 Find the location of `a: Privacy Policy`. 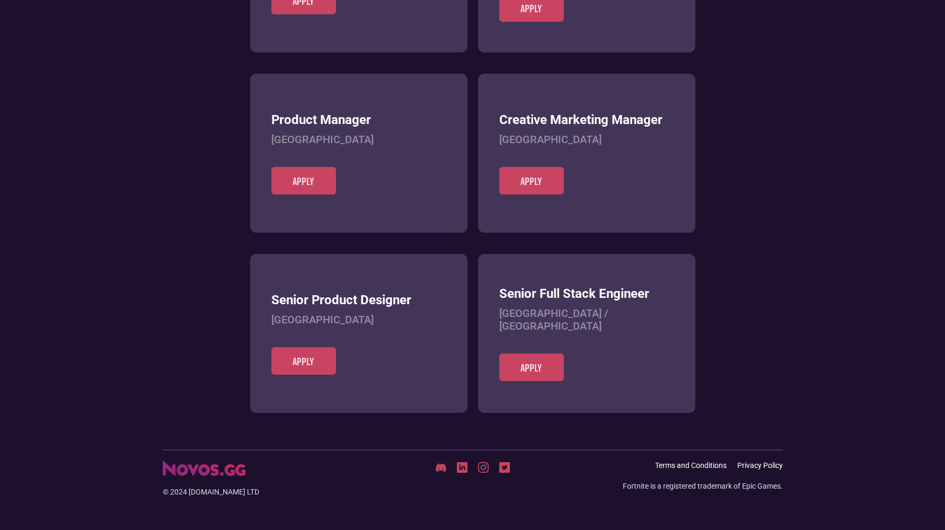

a: Privacy Policy is located at coordinates (760, 465).